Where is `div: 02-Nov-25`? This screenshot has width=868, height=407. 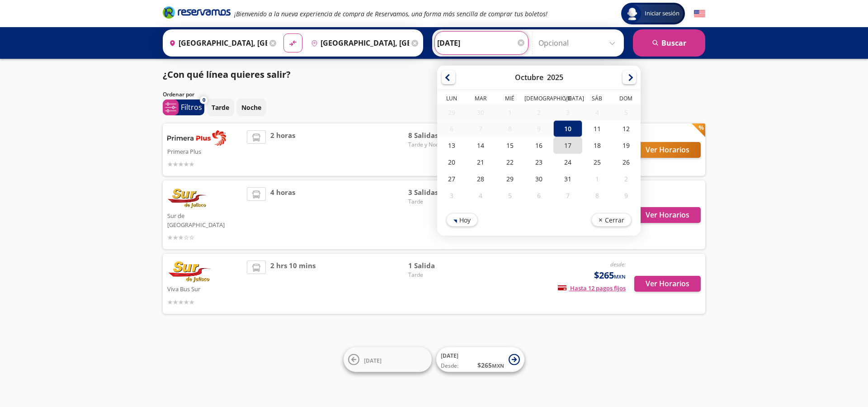 div: 02-Nov-25 is located at coordinates (626, 178).